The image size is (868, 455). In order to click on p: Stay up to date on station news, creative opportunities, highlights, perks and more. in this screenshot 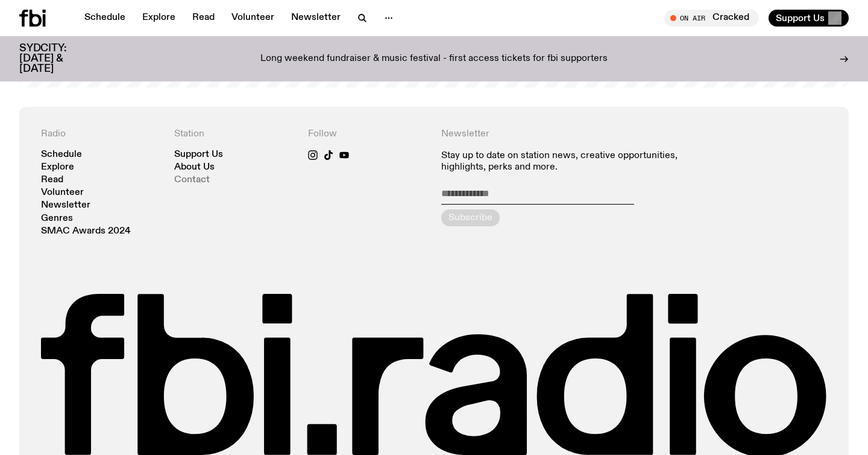, I will do `click(567, 161)`.